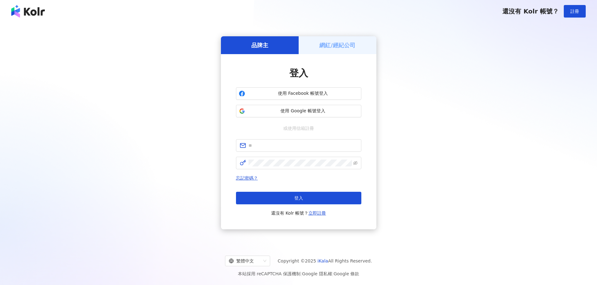 The width and height of the screenshot is (597, 285). What do you see at coordinates (245, 261) in the screenshot?
I see `div: 繁體中文` at bounding box center [245, 261].